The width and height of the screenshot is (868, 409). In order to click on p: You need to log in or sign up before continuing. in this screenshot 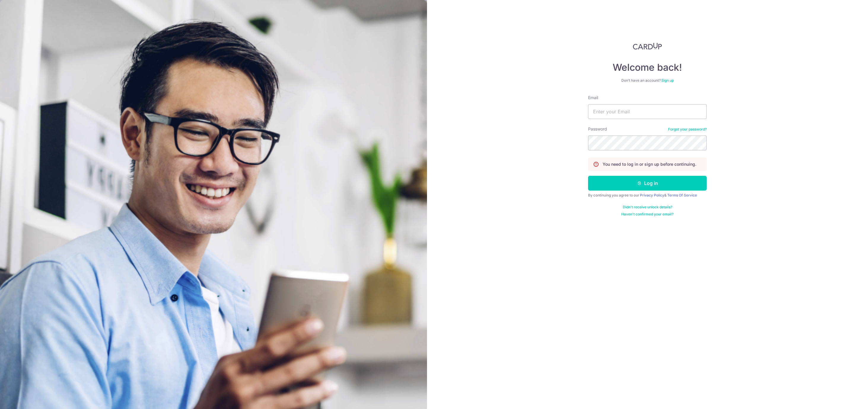, I will do `click(650, 165)`.